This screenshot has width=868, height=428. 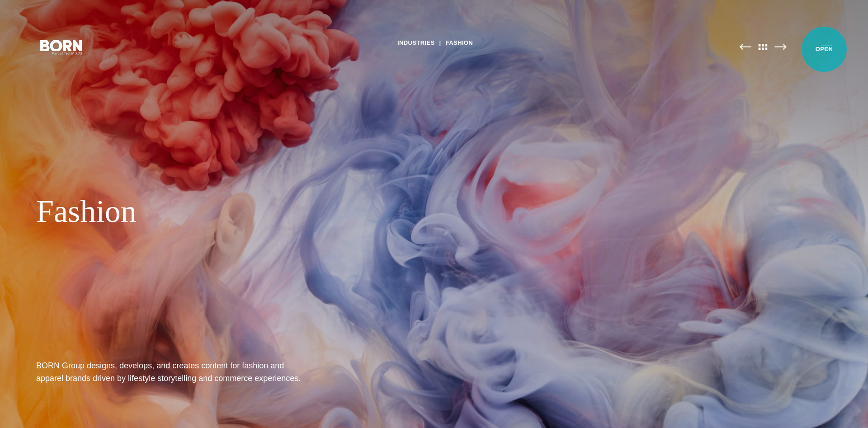 What do you see at coordinates (744, 46) in the screenshot?
I see `img: Previous Page` at bounding box center [744, 46].